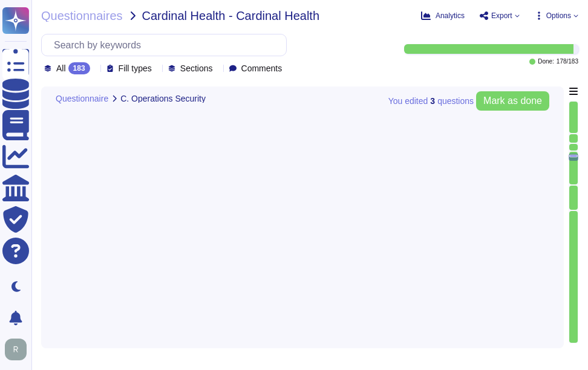  Describe the element at coordinates (167, 45) in the screenshot. I see `input: Search by keywords` at that location.